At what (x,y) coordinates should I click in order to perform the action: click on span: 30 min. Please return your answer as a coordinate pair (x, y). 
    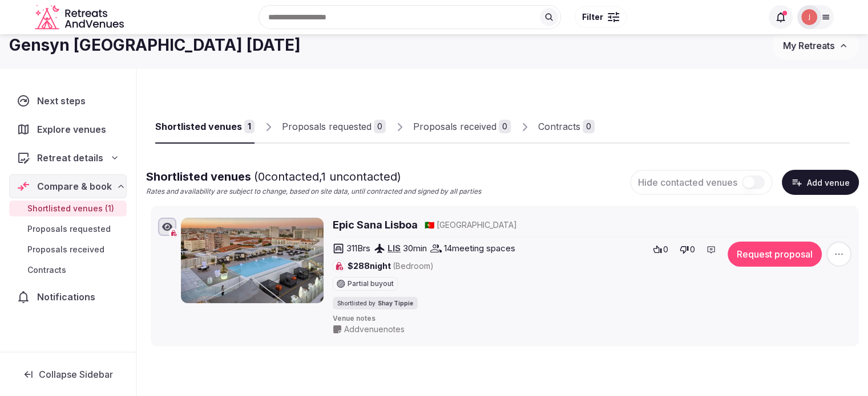
    Looking at the image, I should click on (415, 248).